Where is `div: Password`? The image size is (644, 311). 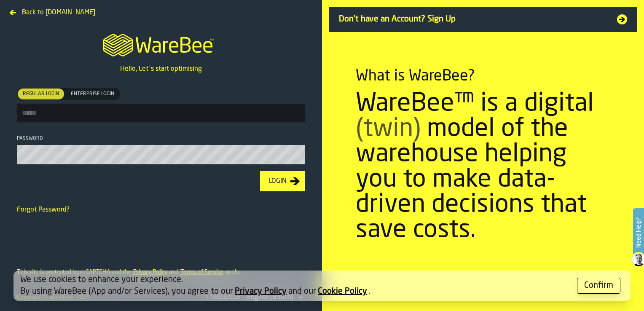 div: Password is located at coordinates (161, 139).